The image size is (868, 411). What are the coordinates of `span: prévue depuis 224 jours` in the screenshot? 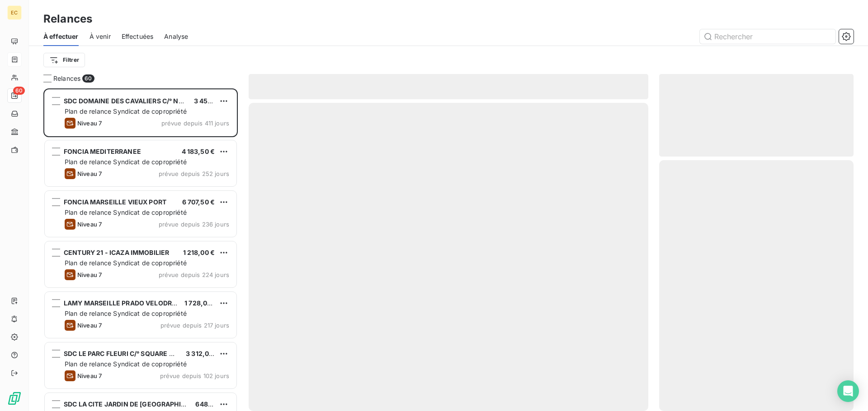 It's located at (194, 275).